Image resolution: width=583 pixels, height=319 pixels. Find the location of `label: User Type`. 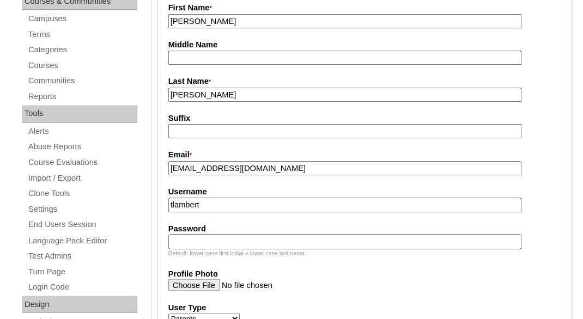

label: User Type is located at coordinates (364, 307).